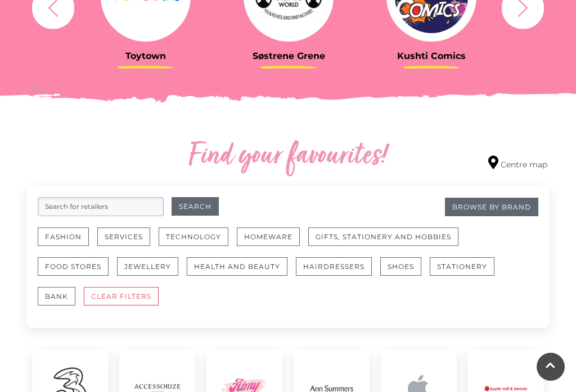 This screenshot has width=576, height=392. What do you see at coordinates (268, 237) in the screenshot?
I see `button: Homeware` at bounding box center [268, 237].